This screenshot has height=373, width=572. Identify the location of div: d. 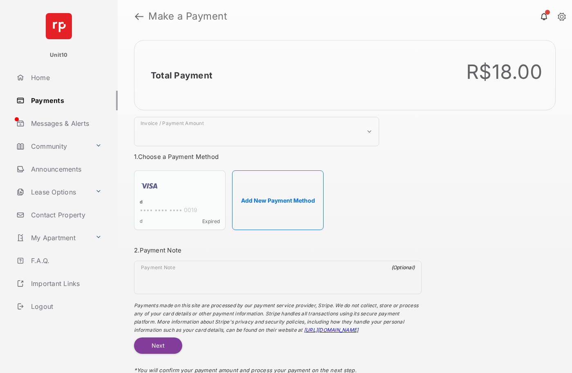
(180, 203).